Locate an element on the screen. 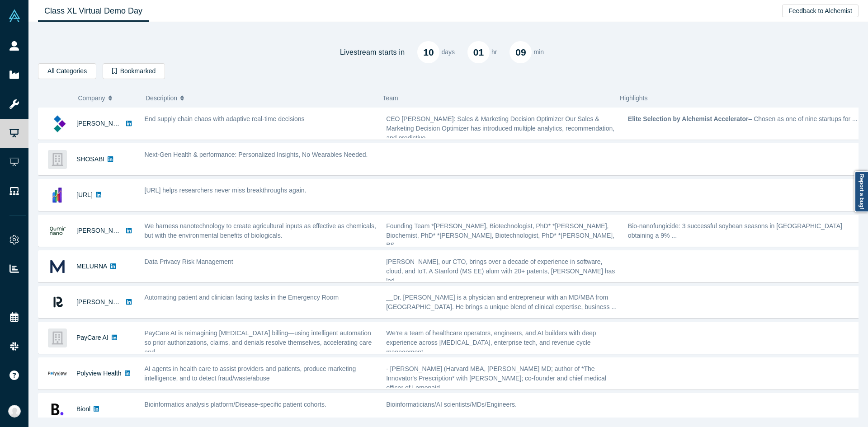 This screenshot has width=868, height=427. span: Next-Gen Health & performance: Personalized Insights, No Wearables Needed. is located at coordinates (256, 155).